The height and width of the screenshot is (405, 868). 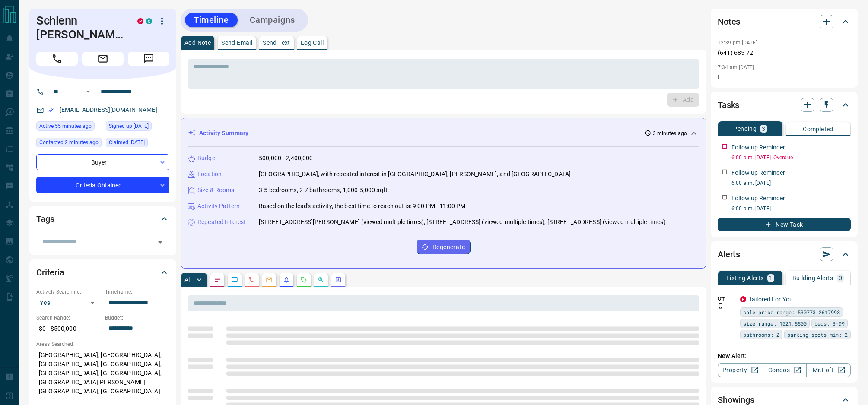 I want to click on button: Timeline, so click(x=212, y=20).